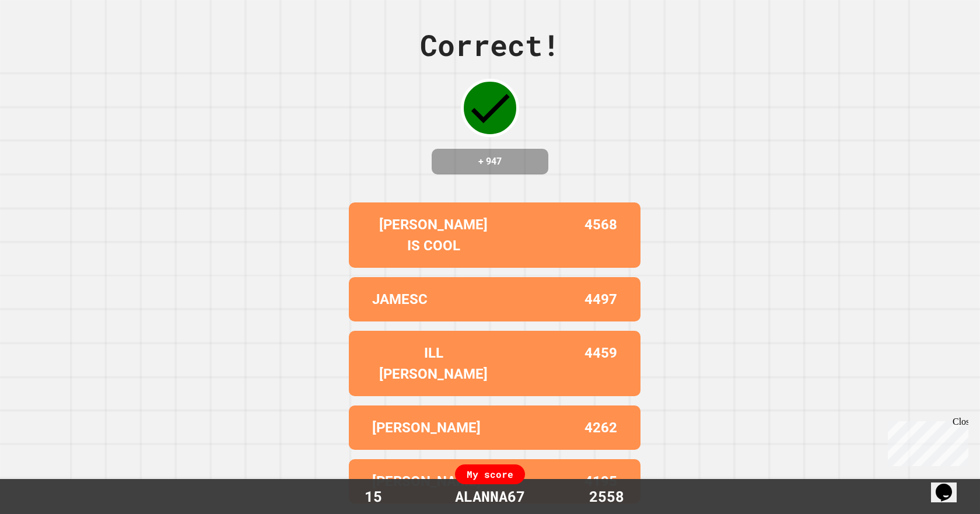 This screenshot has width=980, height=514. What do you see at coordinates (490, 161) in the screenshot?
I see `h4: + 947` at bounding box center [490, 161].